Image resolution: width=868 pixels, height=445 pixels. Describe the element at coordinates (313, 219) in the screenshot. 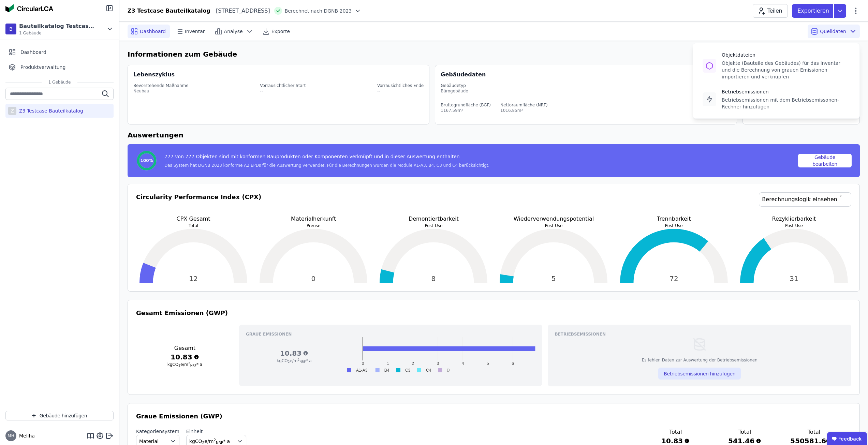

I see `p: Materialherkunft` at that location.